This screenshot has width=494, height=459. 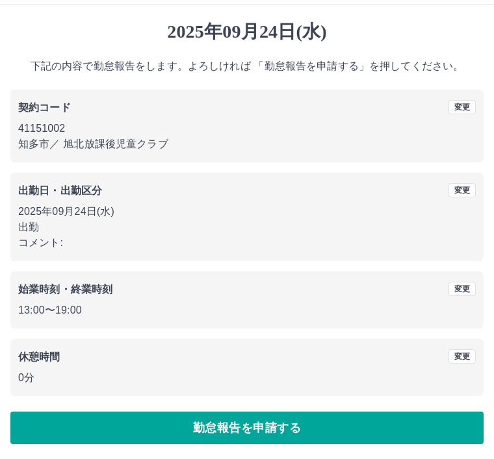 What do you see at coordinates (247, 66) in the screenshot?
I see `p: 下記の内容で勤怠報告をします。よろしければ 「勤怠報告を申請する」を押してください。` at bounding box center [247, 66].